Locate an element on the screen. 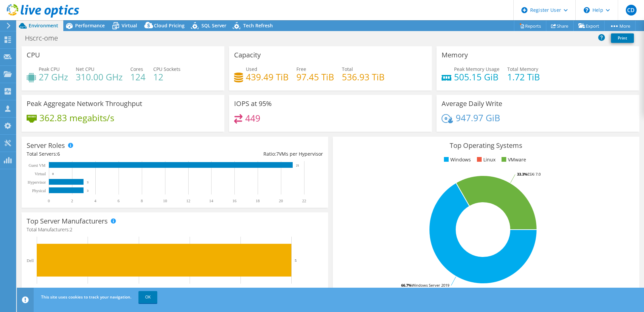 The width and height of the screenshot is (644, 312). text: 4 is located at coordinates (96, 200).